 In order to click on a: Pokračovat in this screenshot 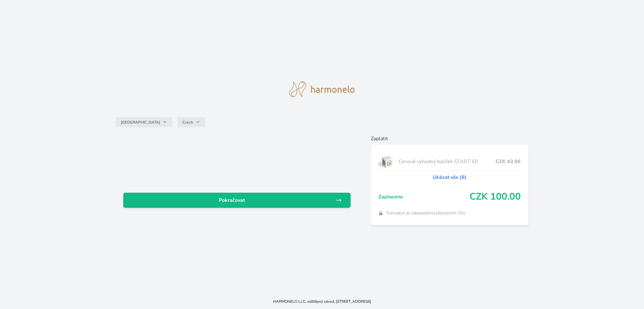, I will do `click(237, 200)`.